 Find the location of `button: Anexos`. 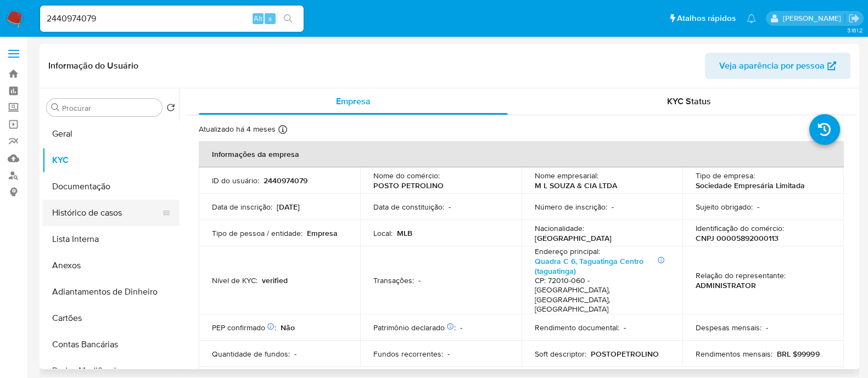

button: Anexos is located at coordinates (111, 266).